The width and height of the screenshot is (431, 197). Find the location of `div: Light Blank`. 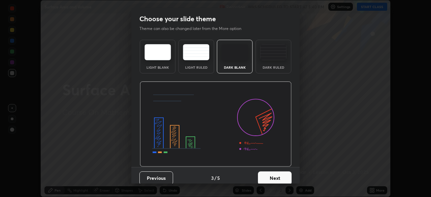

div: Light Blank is located at coordinates (158, 67).